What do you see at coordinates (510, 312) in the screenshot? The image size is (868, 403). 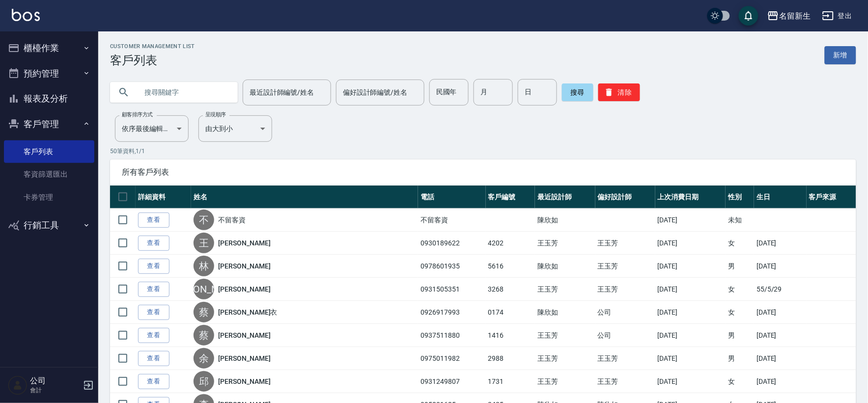 I see `td: 0174` at bounding box center [510, 312].